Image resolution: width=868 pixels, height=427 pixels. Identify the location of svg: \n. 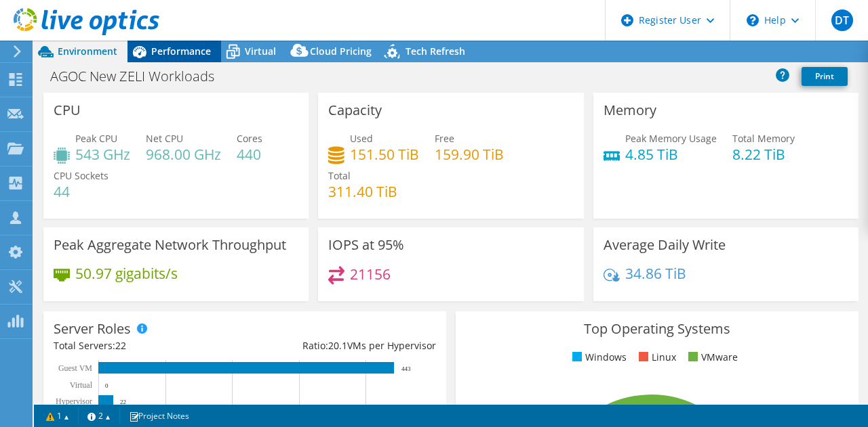
(753, 21).